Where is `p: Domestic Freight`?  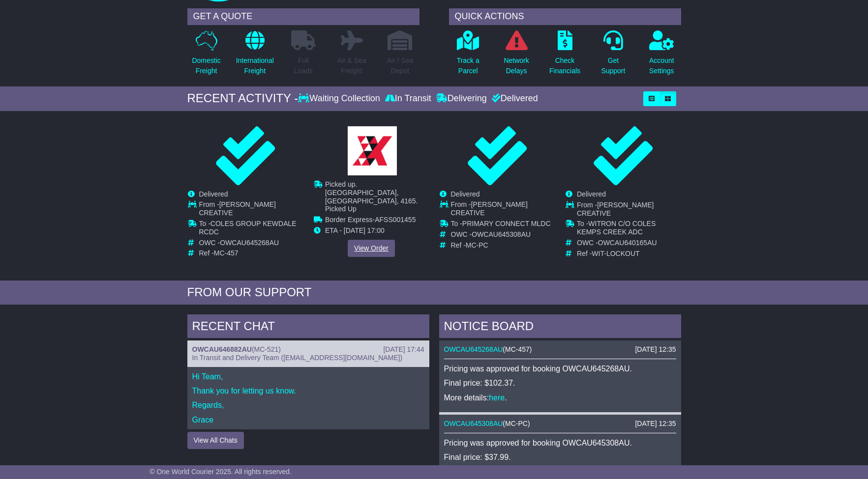
p: Domestic Freight is located at coordinates (207, 66).